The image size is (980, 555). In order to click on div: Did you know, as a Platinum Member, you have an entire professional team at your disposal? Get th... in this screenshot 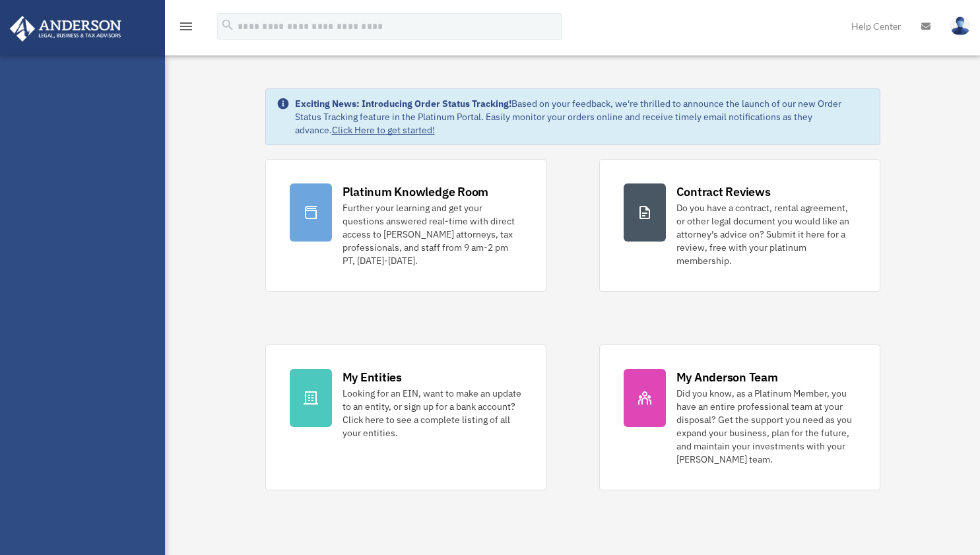, I will do `click(767, 427)`.